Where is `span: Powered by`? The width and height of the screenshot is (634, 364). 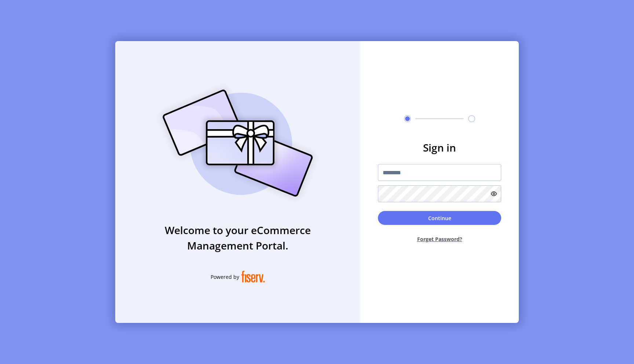
span: Powered by is located at coordinates (225, 276).